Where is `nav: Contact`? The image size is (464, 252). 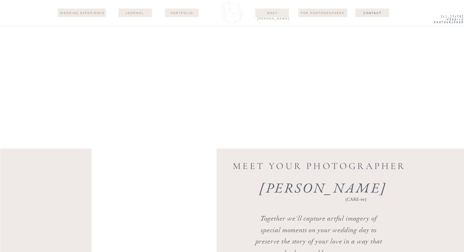
nav: Contact is located at coordinates (373, 13).